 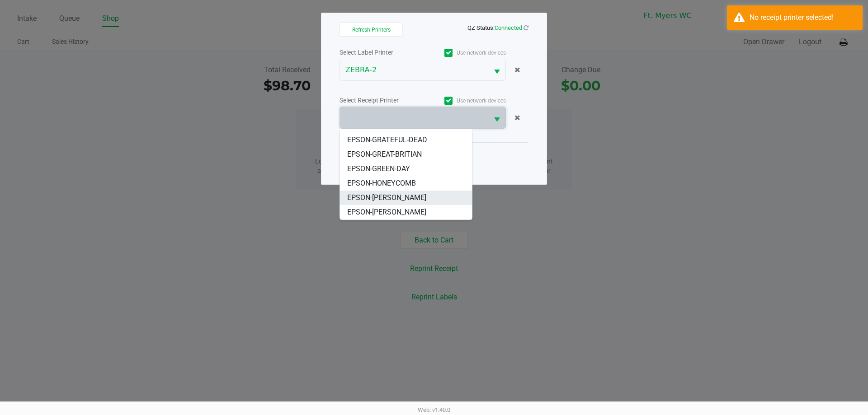 I want to click on span: EPSON-GRATEFUL-DEAD, so click(x=387, y=140).